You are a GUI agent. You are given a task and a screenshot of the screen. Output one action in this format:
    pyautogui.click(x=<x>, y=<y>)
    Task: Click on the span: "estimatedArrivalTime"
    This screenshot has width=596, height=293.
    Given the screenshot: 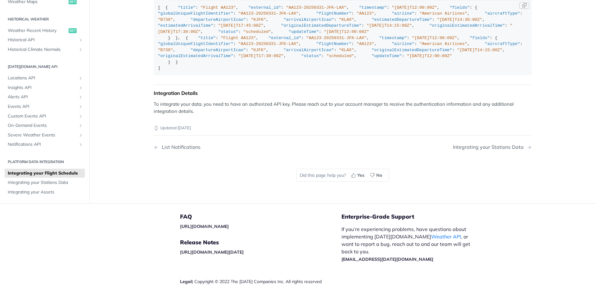 What is the action you would take?
    pyautogui.click(x=186, y=25)
    